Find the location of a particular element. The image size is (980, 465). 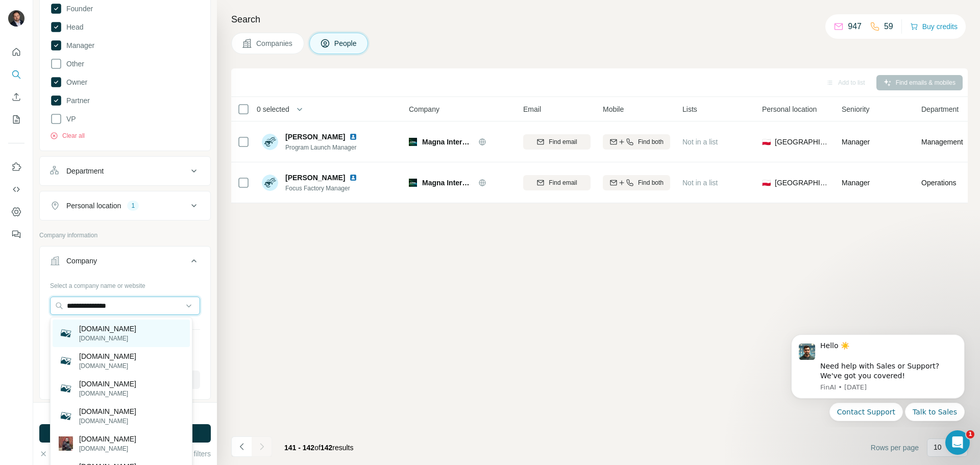

button: Enrich CSV is located at coordinates (16, 97).